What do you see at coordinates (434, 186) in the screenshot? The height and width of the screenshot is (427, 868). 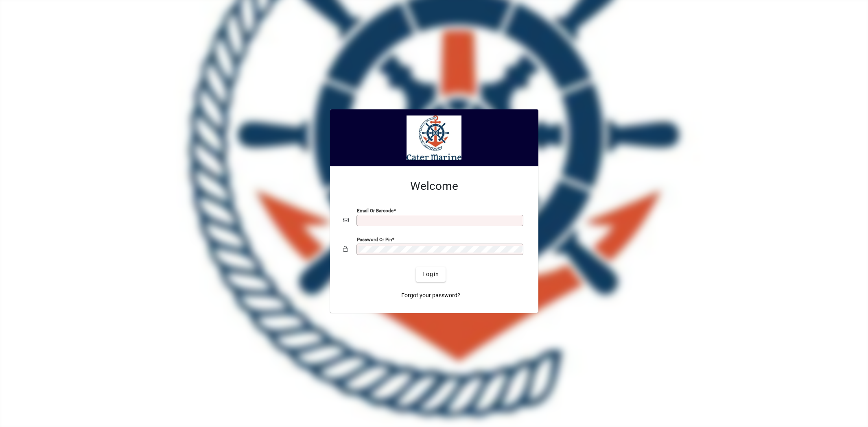 I see `h2: Welcome` at bounding box center [434, 186].